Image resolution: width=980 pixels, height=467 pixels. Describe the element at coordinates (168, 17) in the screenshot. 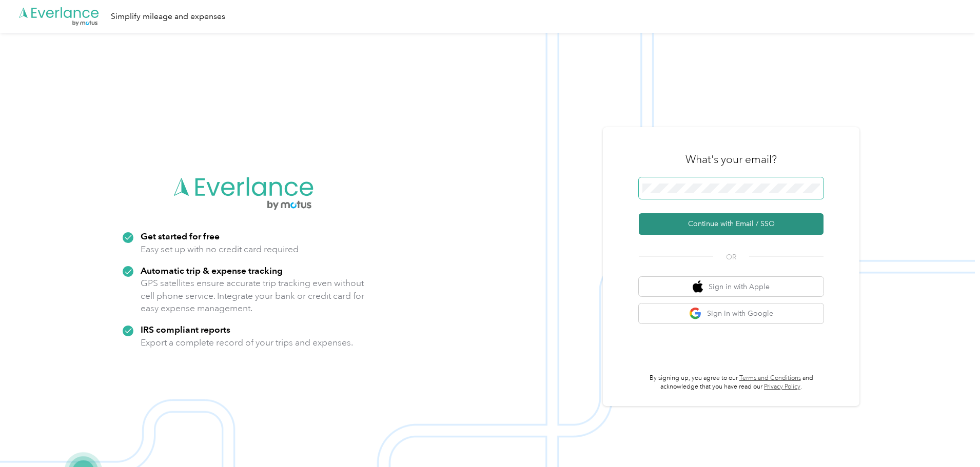

I see `div: Simplify mileage and expenses` at that location.